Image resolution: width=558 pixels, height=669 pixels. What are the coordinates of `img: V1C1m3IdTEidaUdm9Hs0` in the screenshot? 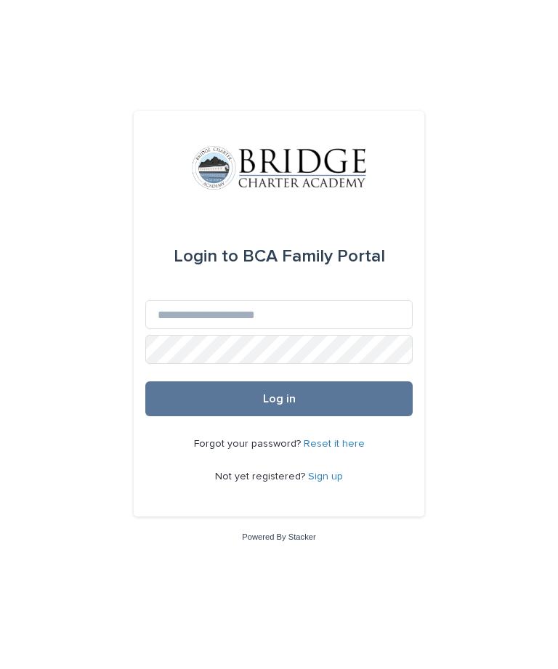 It's located at (279, 168).